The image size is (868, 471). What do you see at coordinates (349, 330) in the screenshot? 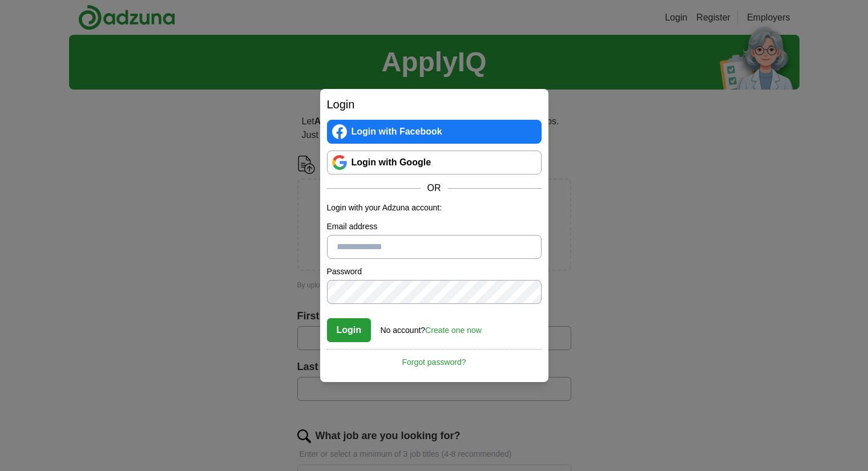
I see `button: Login` at bounding box center [349, 330].